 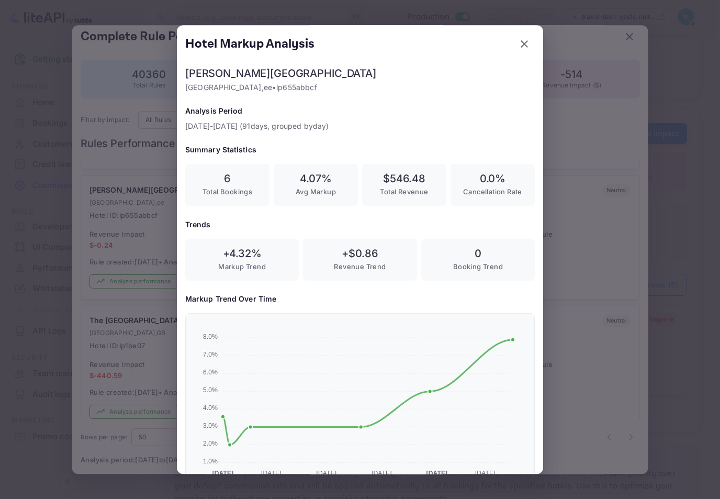 I want to click on tspan: 1.0%, so click(x=210, y=461).